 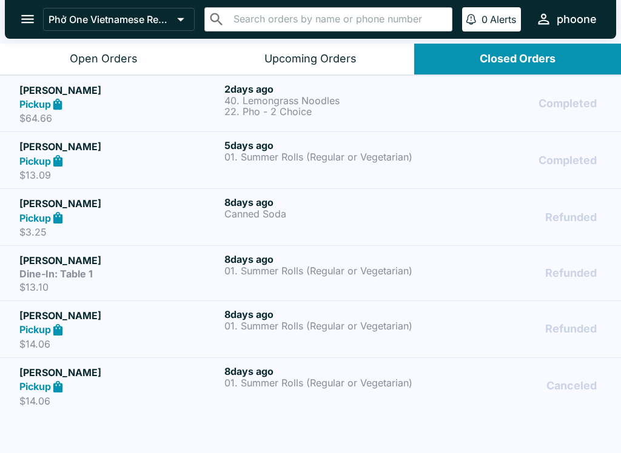 I want to click on p: 22. Pho - 2 Choice, so click(x=324, y=112).